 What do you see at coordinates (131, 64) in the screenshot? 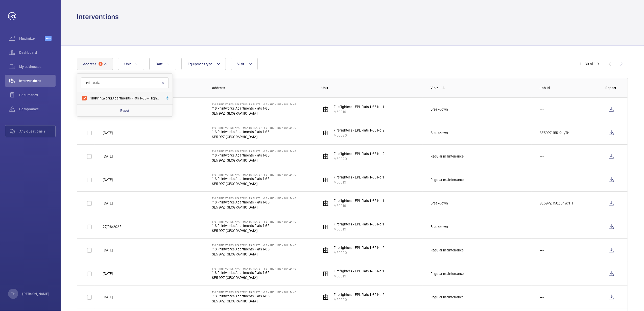
I see `button: Unit` at bounding box center [131, 64].